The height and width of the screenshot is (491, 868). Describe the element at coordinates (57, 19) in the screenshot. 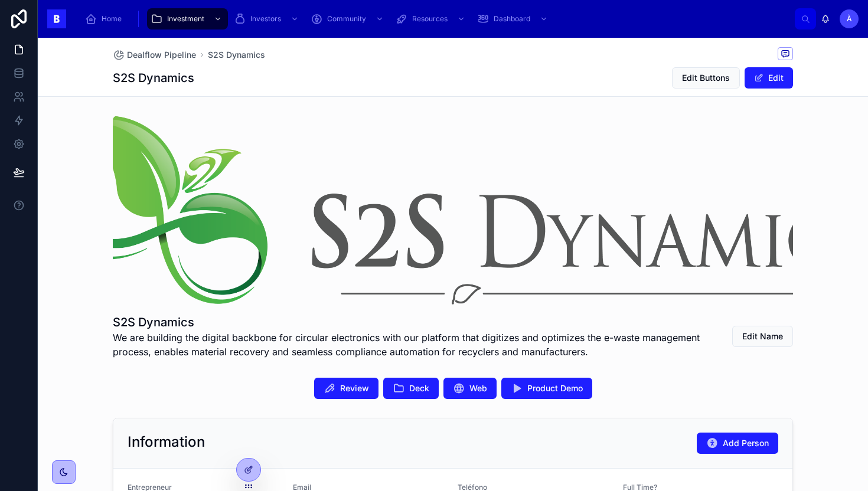

I see `img: App logo` at that location.